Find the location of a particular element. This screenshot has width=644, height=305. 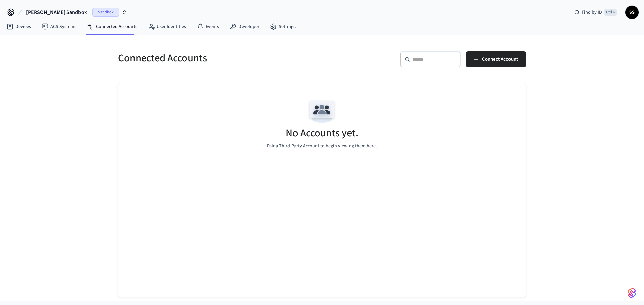

a: Devices is located at coordinates (19, 27).